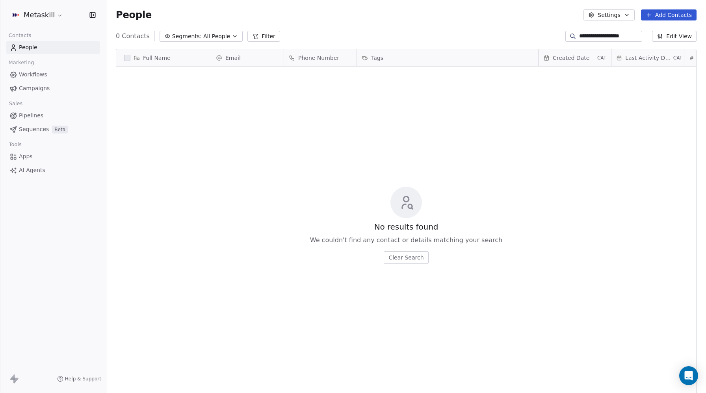  I want to click on span: Email, so click(233, 58).